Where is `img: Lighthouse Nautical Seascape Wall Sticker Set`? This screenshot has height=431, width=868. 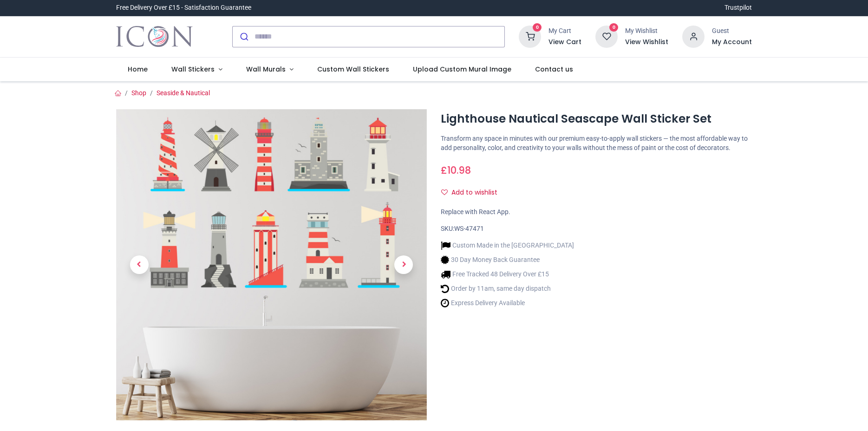 img: Lighthouse Nautical Seascape Wall Sticker Set is located at coordinates (271, 265).